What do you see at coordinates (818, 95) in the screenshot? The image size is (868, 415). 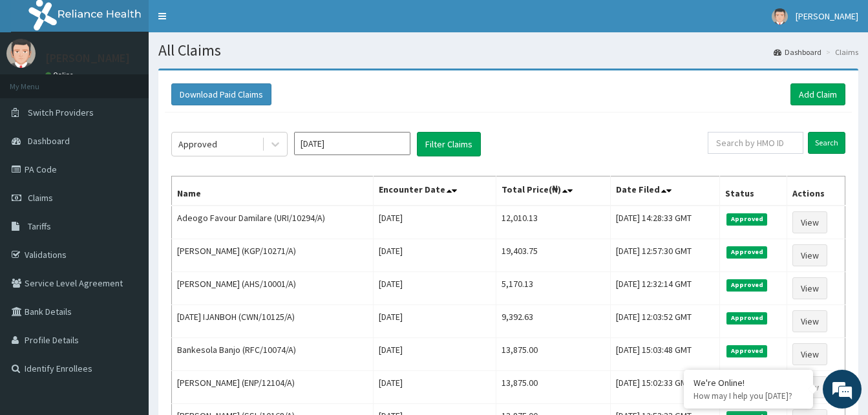 I see `a: Add Claim` at bounding box center [818, 95].